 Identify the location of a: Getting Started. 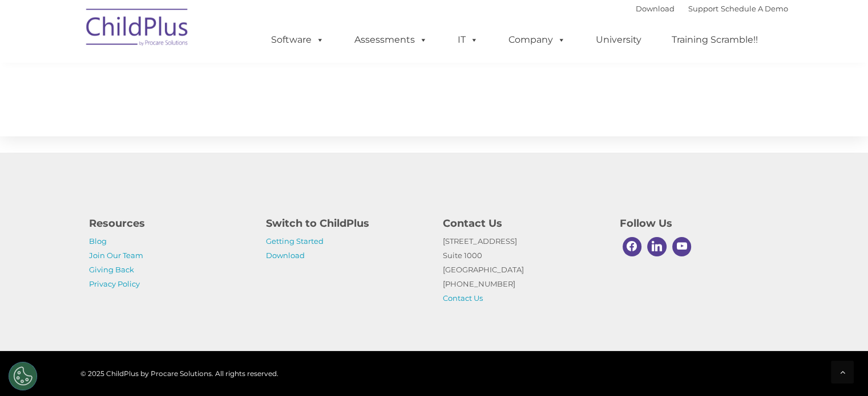
(295, 241).